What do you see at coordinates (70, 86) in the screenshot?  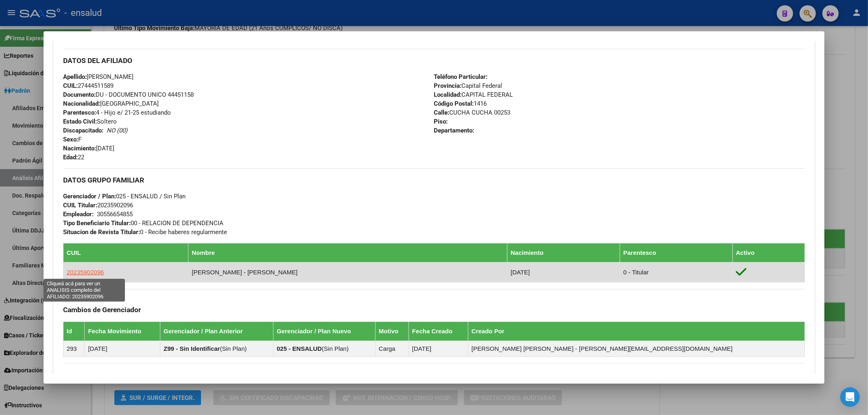 I see `strong: CUIL:` at bounding box center [70, 86].